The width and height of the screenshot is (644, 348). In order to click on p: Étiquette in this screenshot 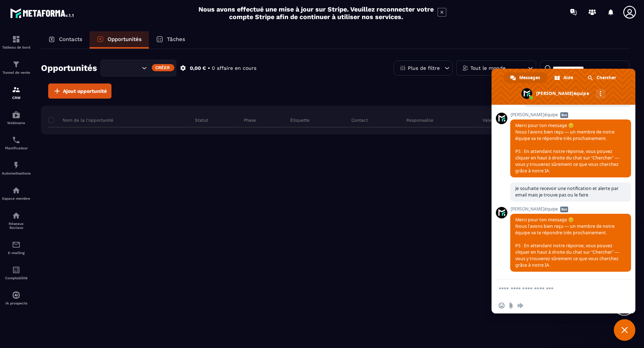, I will do `click(300, 121)`.